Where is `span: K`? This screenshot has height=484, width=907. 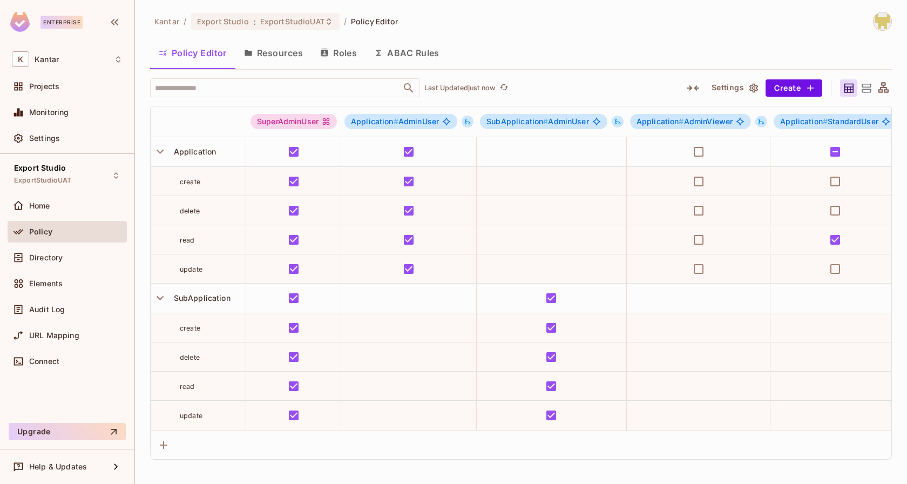
span: K is located at coordinates (21, 59).